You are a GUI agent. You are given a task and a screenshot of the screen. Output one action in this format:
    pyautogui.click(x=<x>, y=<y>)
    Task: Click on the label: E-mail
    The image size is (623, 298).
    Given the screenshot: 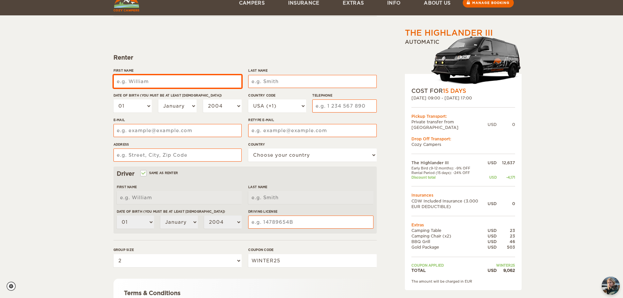 What is the action you would take?
    pyautogui.click(x=178, y=120)
    